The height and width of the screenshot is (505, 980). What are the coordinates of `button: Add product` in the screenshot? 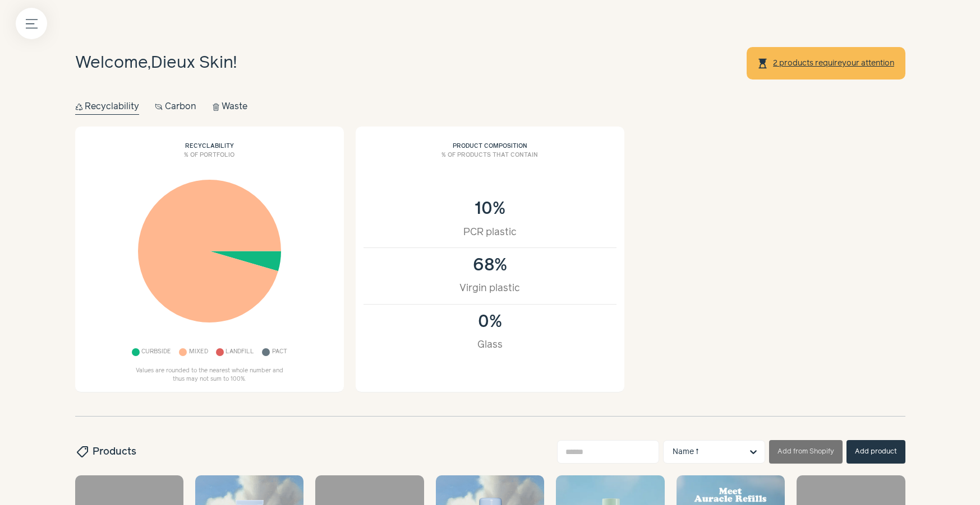 It's located at (875, 453).